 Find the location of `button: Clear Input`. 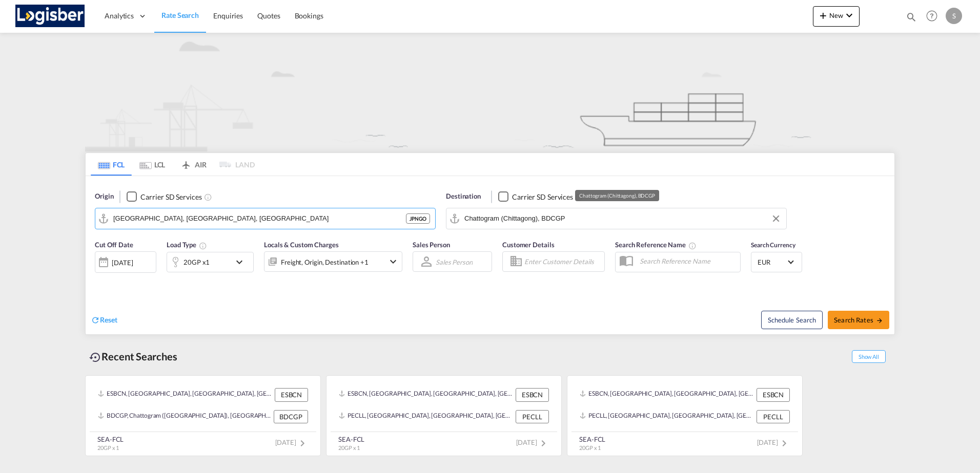

button: Clear Input is located at coordinates (776, 219).